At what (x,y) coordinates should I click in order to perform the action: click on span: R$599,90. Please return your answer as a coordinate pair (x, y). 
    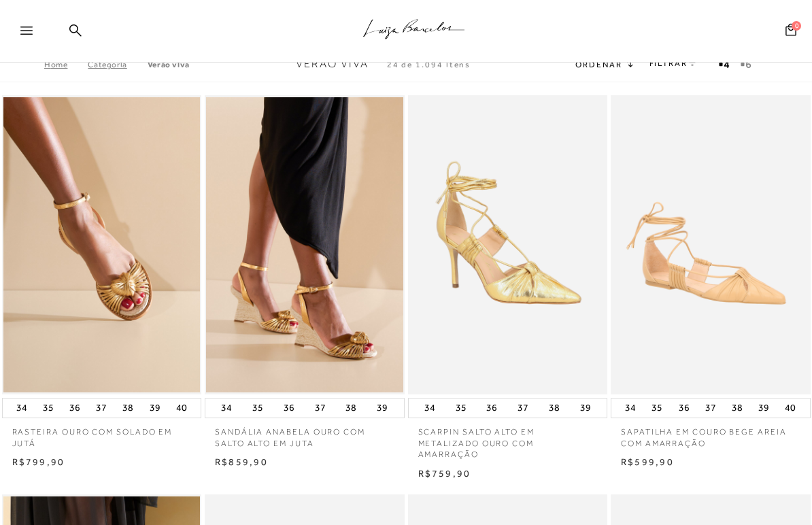
    Looking at the image, I should click on (647, 462).